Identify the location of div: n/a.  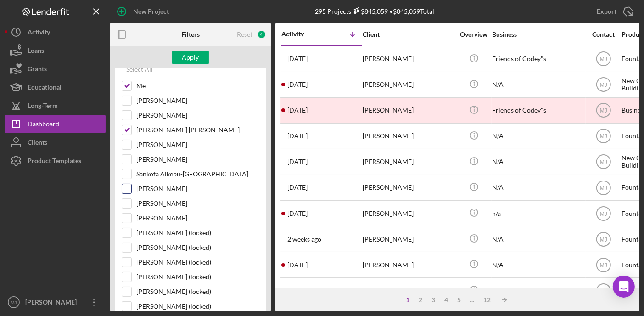
(538, 213).